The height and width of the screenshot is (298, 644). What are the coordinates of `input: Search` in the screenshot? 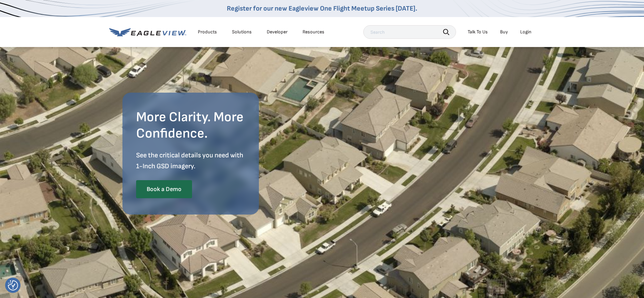 It's located at (410, 32).